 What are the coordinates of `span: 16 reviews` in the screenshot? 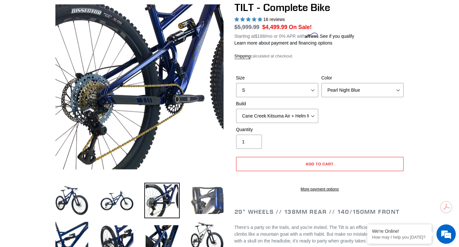 It's located at (274, 19).